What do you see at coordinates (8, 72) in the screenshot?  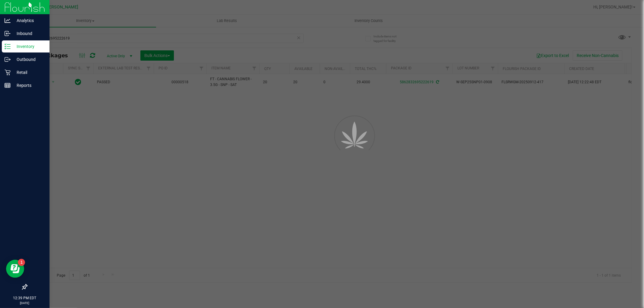 I see `inline-svg: Retail` at bounding box center [8, 72].